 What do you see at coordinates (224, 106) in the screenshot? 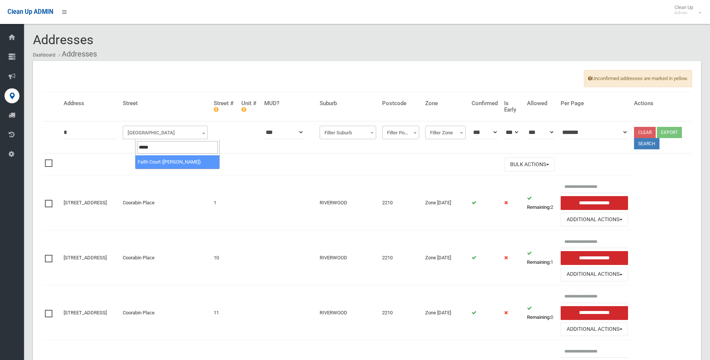
I see `h4: Street #` at bounding box center [224, 106].